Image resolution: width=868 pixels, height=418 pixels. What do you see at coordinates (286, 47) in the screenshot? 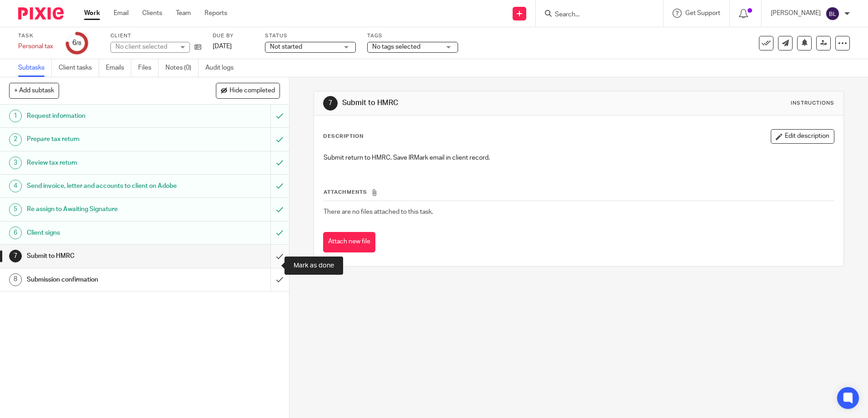
I see `span: Not started` at bounding box center [286, 47].